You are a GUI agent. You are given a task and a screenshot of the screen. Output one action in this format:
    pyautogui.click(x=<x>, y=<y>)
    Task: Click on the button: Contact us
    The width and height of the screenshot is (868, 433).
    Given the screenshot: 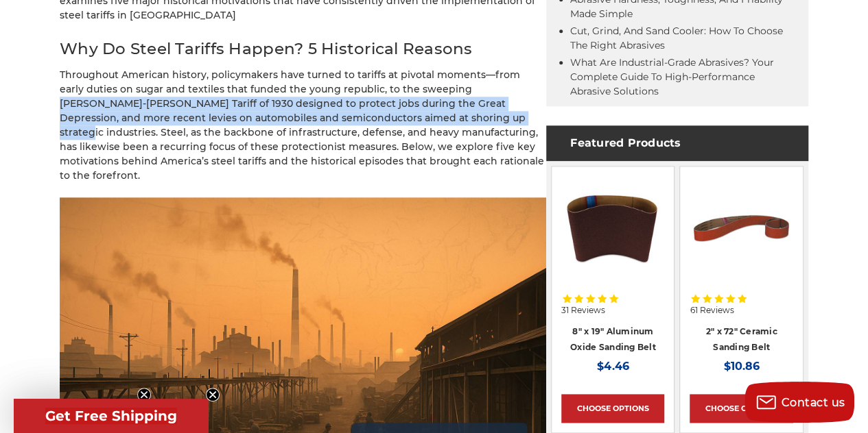 What is the action you would take?
    pyautogui.click(x=799, y=402)
    